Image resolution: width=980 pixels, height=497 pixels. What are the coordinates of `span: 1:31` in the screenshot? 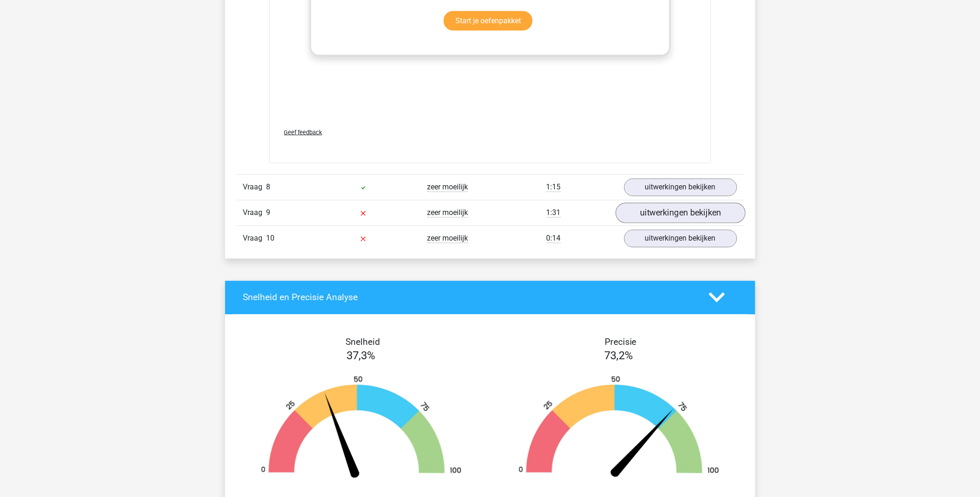 It's located at (554, 213).